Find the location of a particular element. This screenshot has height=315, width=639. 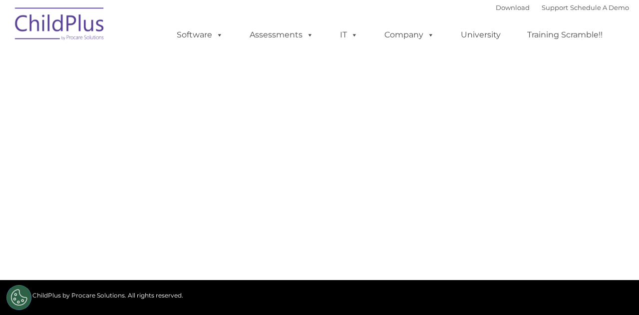

a: Company is located at coordinates (410, 35).